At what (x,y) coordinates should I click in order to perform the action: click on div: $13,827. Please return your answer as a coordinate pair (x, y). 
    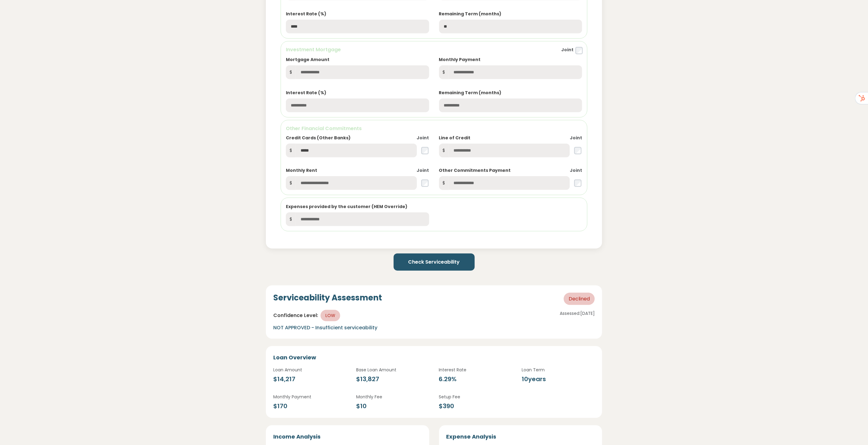
    Looking at the image, I should click on (393, 379).